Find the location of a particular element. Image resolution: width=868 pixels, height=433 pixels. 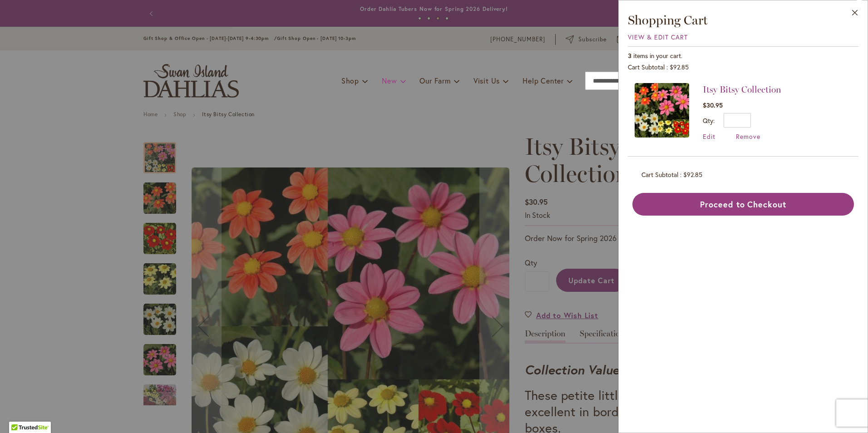

span: items in your cart. is located at coordinates (658, 56).